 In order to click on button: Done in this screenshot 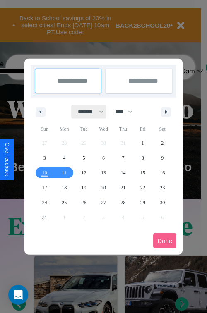, I will do `click(165, 241)`.